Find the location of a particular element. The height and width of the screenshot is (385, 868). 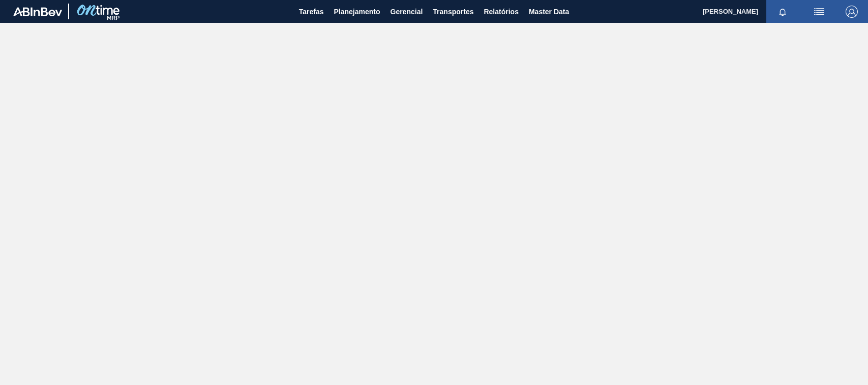

span: Gerencial is located at coordinates (407, 12).